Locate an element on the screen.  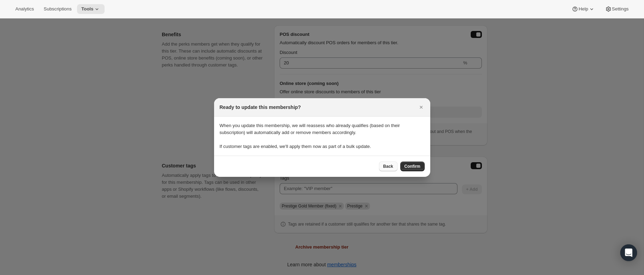
span: Subscriptions is located at coordinates (58, 9).